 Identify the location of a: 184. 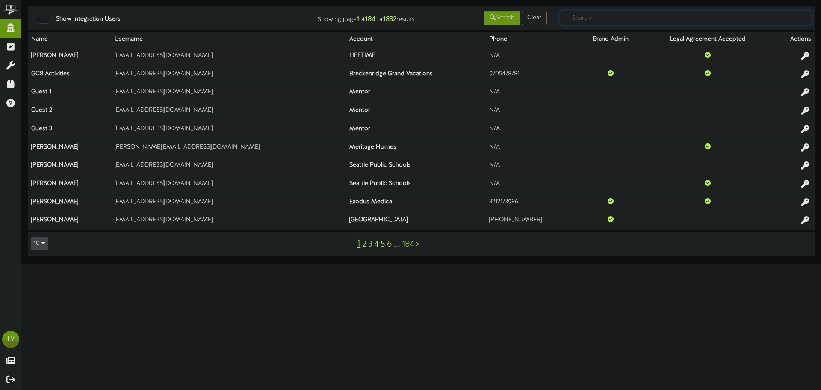
(408, 244).